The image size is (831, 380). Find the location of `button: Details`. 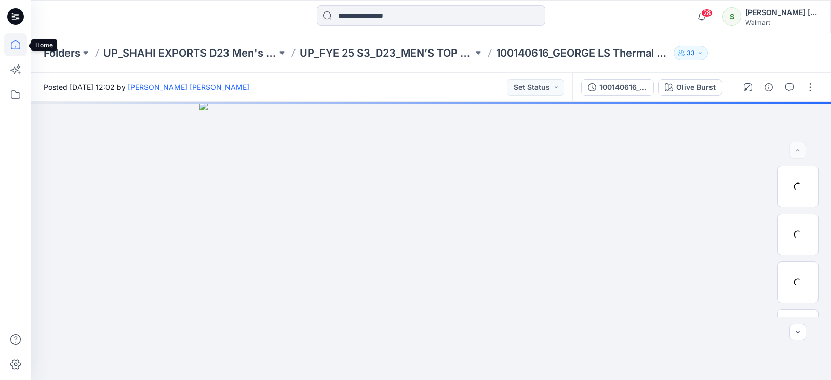

button: Details is located at coordinates (769, 87).